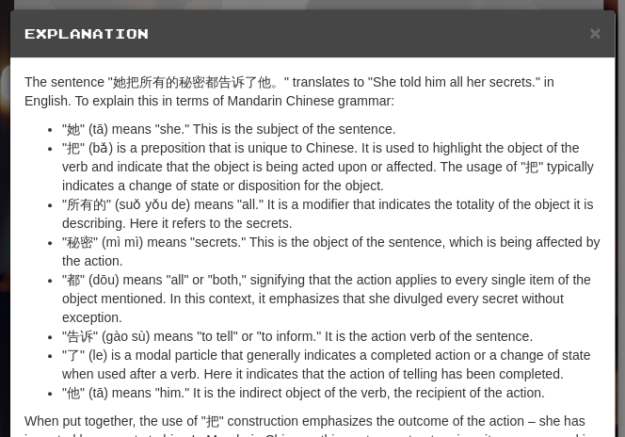  I want to click on li: "所有的" (suǒ yǒu de) means "all." It is a modifier that indicates the totality of the object it is ..., so click(331, 214).